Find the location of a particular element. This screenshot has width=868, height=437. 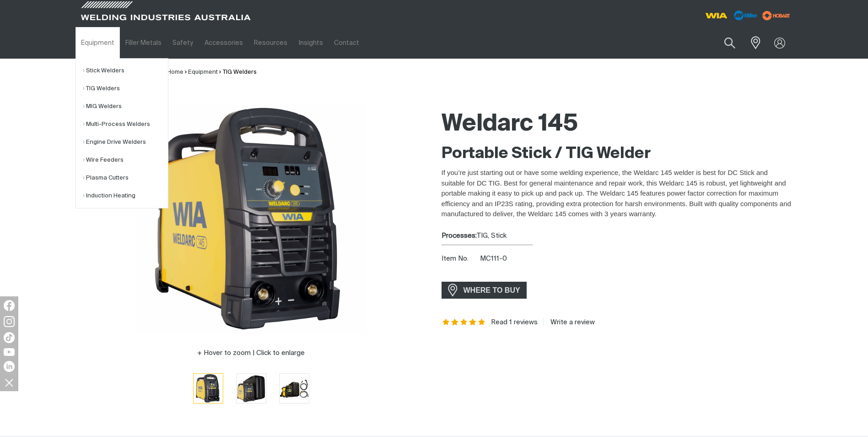

a: Read 1 reviews is located at coordinates (515, 322).